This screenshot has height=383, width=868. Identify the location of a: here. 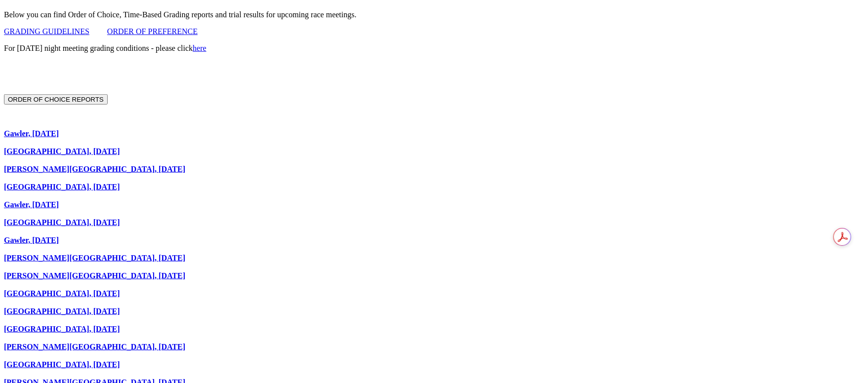
(200, 48).